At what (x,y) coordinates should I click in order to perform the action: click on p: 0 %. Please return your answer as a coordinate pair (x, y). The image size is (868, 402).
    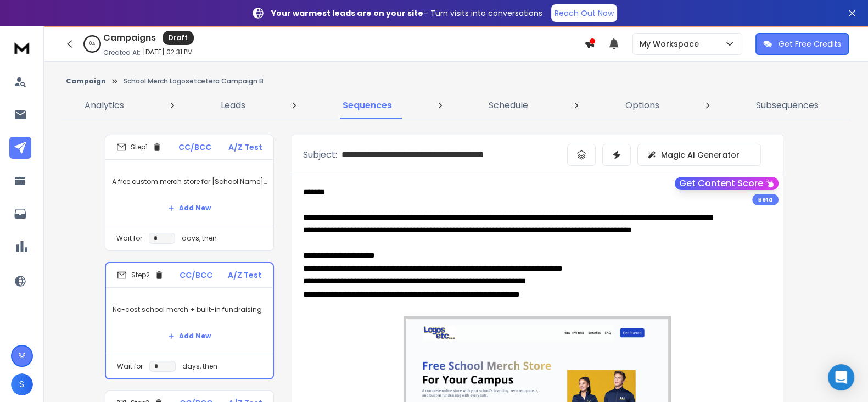
    Looking at the image, I should click on (92, 44).